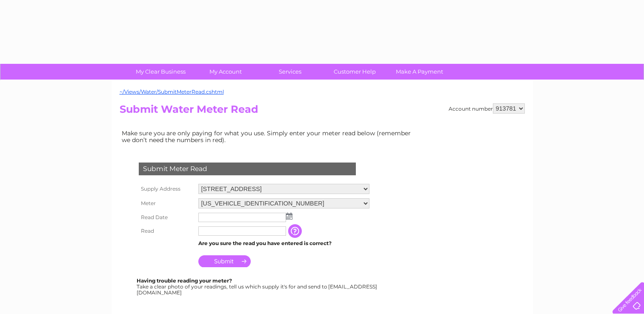  What do you see at coordinates (166, 189) in the screenshot?
I see `th: Supply Address` at bounding box center [166, 189].